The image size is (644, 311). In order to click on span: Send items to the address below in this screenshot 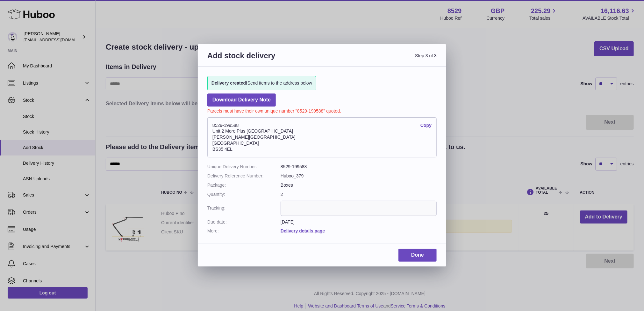, I will do `click(262, 83)`.